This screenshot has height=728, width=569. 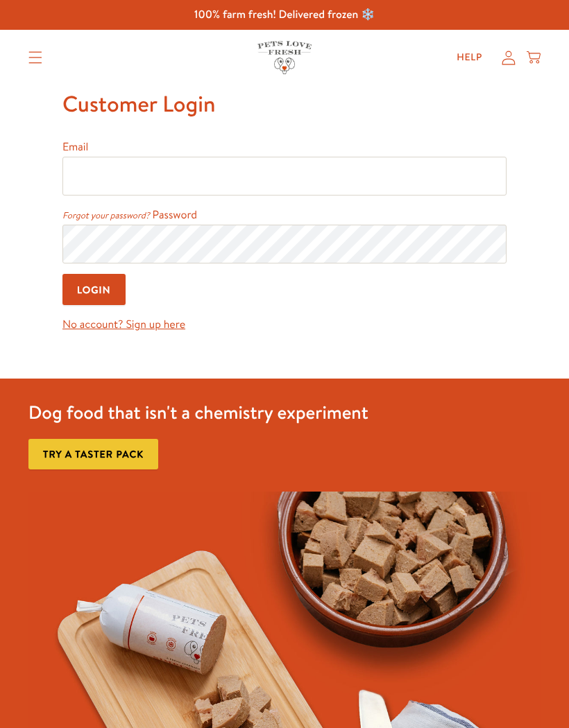 I want to click on label: Email, so click(x=75, y=147).